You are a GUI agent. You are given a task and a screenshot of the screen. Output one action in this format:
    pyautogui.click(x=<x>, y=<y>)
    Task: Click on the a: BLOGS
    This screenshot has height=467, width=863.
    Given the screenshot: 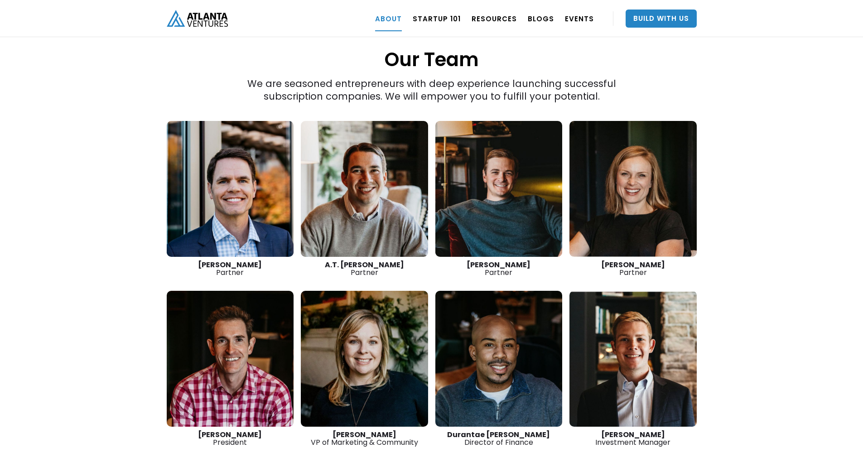 What is the action you would take?
    pyautogui.click(x=541, y=19)
    